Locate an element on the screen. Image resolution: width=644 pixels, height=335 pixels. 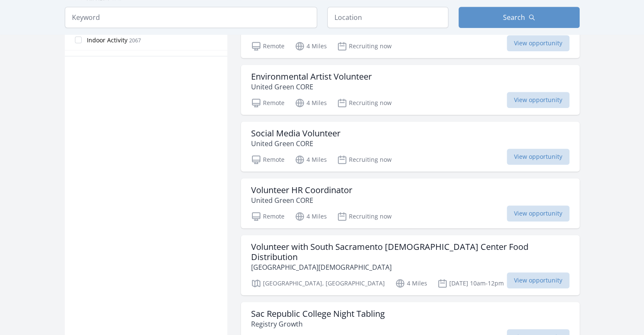
a: Environmental Artist Volunteer United Green CORE Remote 4 Miles Recruiting now View opportunity is located at coordinates (410, 90).